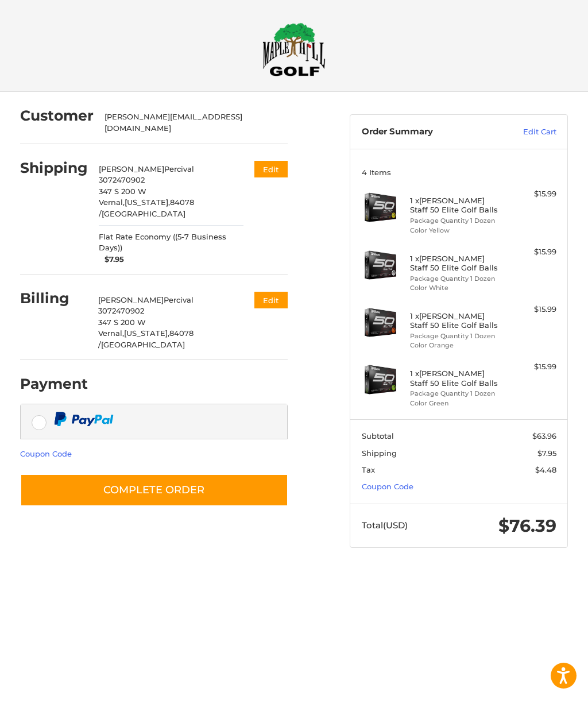 The image size is (588, 723). Describe the element at coordinates (378, 436) in the screenshot. I see `span: Subtotal` at that location.